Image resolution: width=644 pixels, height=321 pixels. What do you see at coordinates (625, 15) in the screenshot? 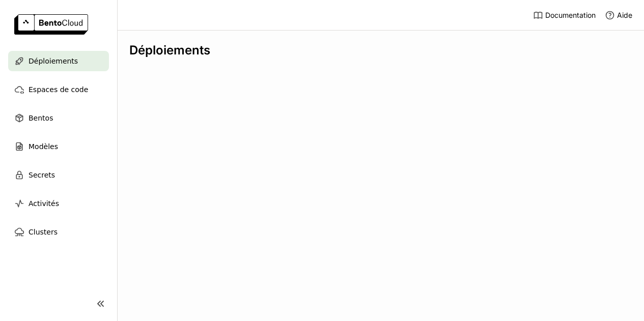
I see `span: Aide` at bounding box center [625, 15].